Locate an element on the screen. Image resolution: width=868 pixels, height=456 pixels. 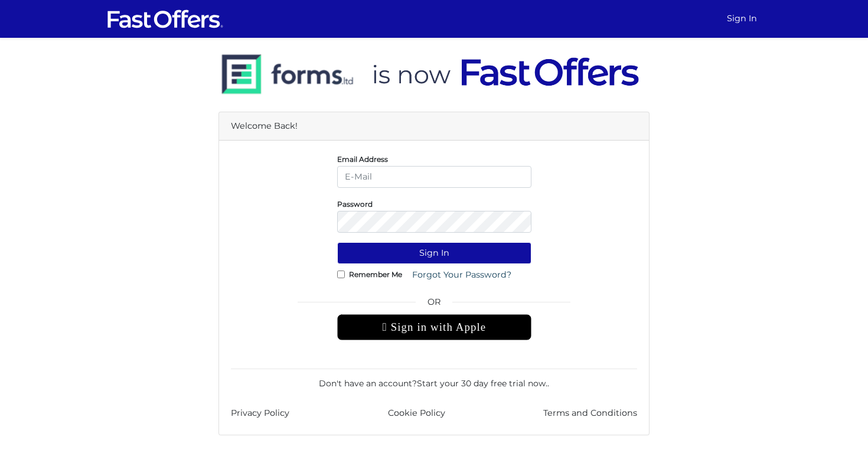
span: OR is located at coordinates (434, 304).